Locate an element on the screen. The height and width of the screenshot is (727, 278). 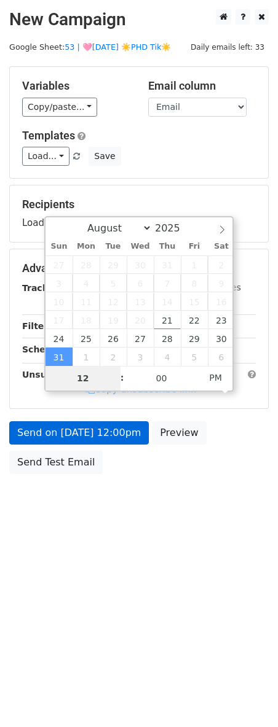
a: Templates is located at coordinates (49, 135).